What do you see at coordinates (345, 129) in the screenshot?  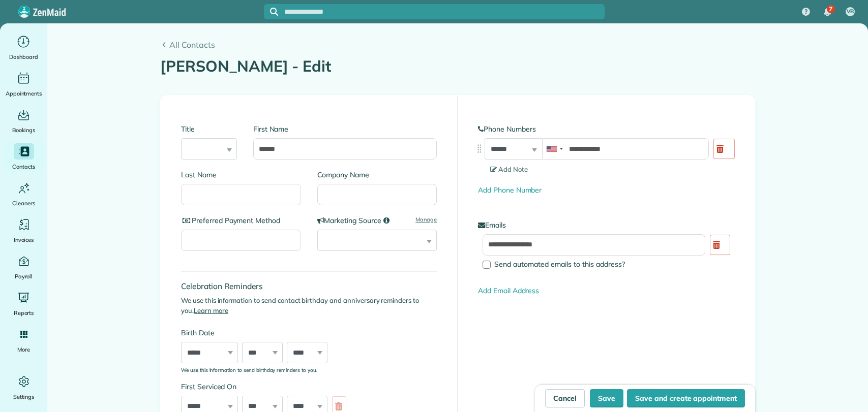 I see `label: First Name` at bounding box center [345, 129].